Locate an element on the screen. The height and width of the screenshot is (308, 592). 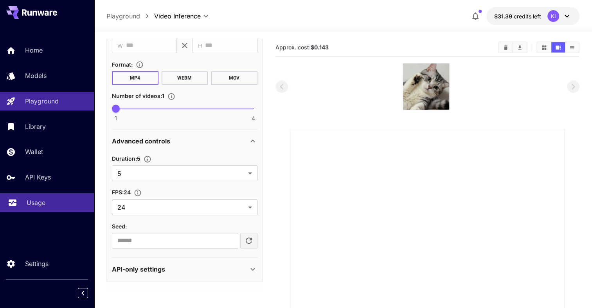
button: Choose the file format for the output video. is located at coordinates (140, 65).